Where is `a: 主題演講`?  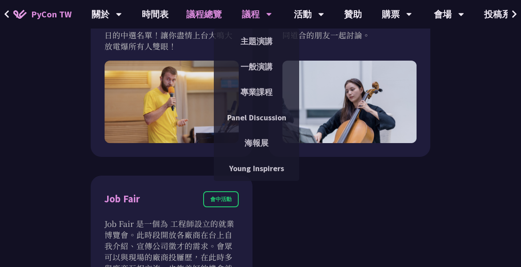 a: 主題演講 is located at coordinates (257, 41).